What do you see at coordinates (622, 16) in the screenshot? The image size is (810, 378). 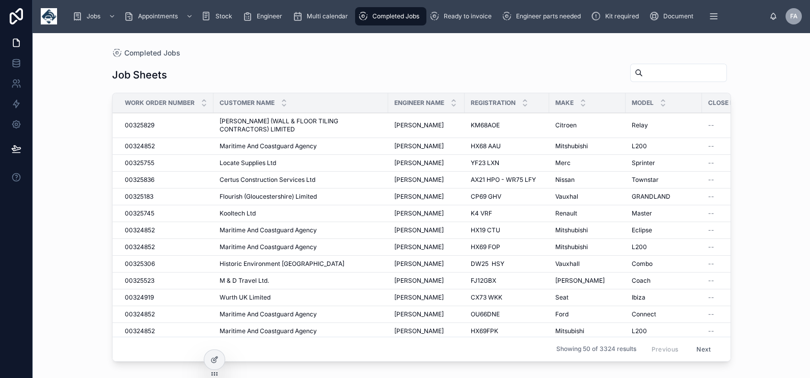 I see `span: Kit required` at bounding box center [622, 16].